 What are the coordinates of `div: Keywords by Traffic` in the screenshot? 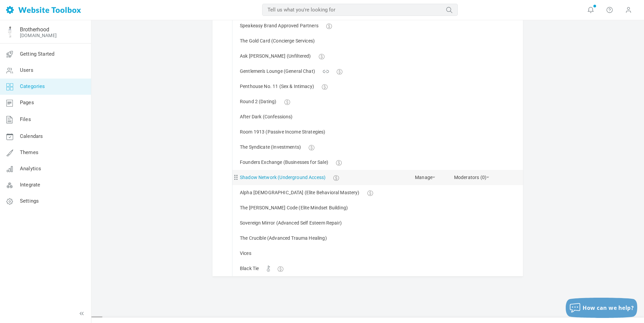 It's located at (94, 42).